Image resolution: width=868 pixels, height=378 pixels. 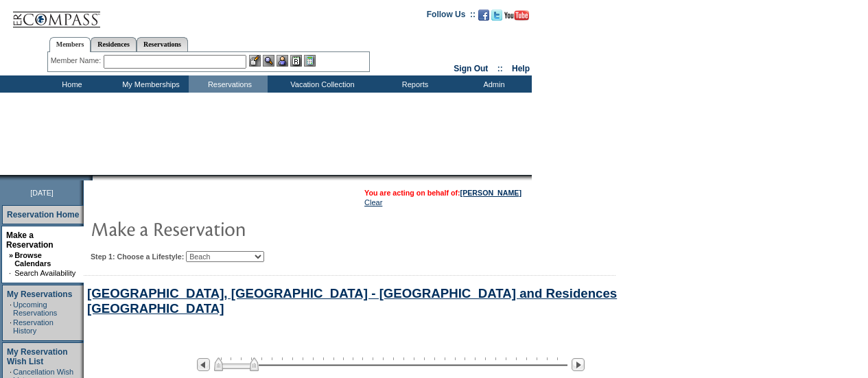 I want to click on td: Reservations, so click(x=228, y=84).